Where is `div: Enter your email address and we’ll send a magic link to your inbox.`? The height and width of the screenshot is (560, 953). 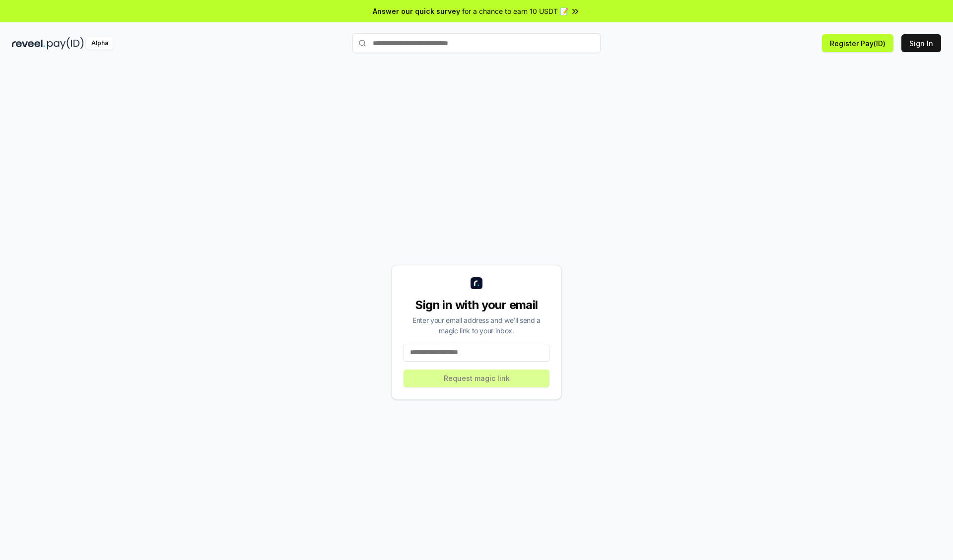
div: Enter your email address and we’ll send a magic link to your inbox. is located at coordinates (476, 325).